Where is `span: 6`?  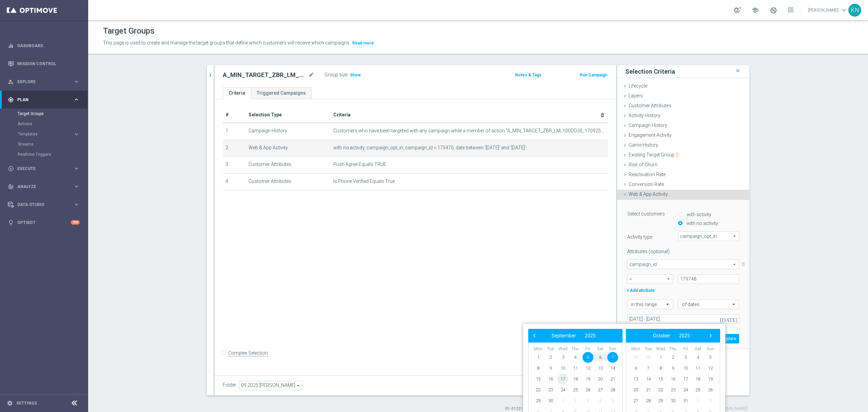
span: 6 is located at coordinates (636, 368).